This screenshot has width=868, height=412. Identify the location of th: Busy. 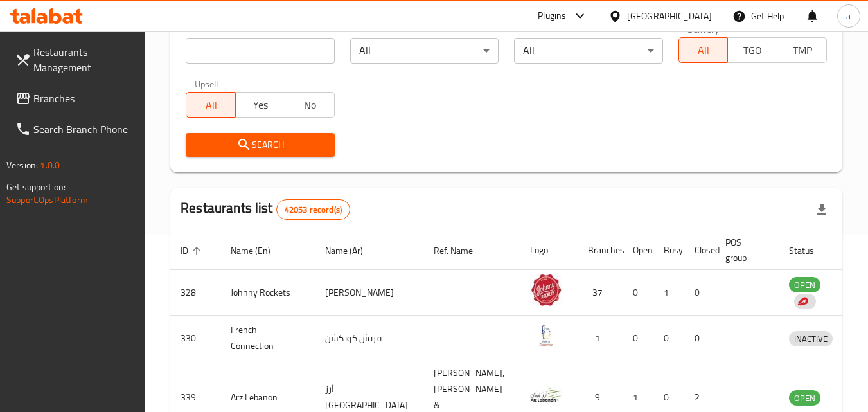
(669, 250).